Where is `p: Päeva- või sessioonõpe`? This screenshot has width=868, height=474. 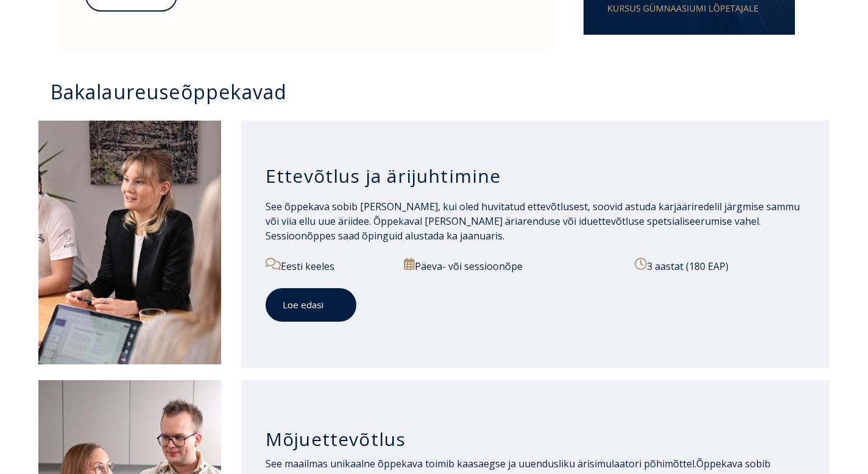 p: Päeva- või sessioonõpe is located at coordinates (512, 265).